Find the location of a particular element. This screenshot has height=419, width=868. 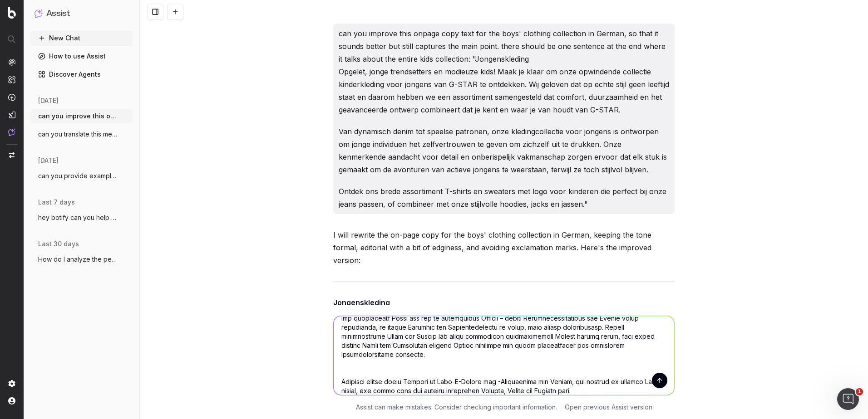

p: Aandacht voor jonge trendsetters en stijlvolle kinderen. Ontdek onze zorgvuldig samengestelde col... is located at coordinates (504, 328).